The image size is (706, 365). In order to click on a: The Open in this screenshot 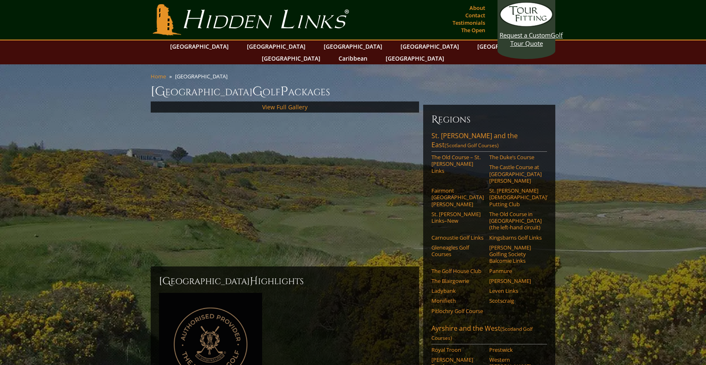, I will do `click(473, 30)`.